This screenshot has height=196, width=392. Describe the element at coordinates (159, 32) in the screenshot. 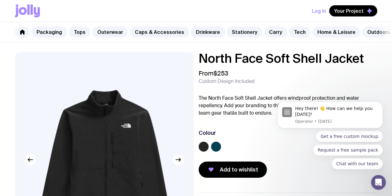

I see `a: Caps & Accessories` at that location.